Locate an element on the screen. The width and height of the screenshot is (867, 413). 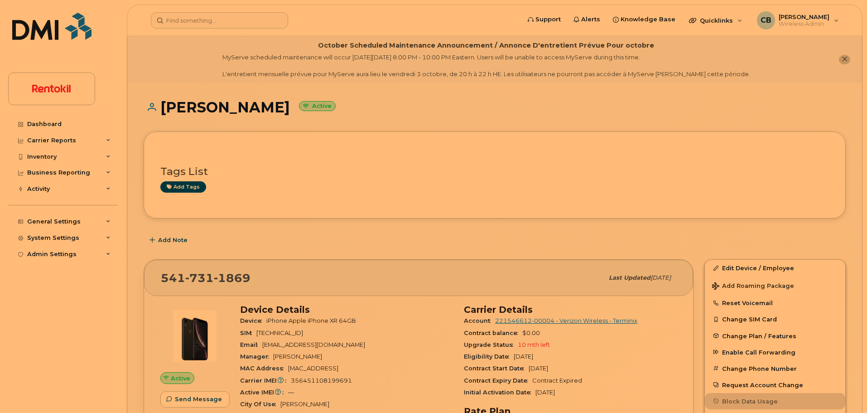
span: 1869 is located at coordinates (232, 278).